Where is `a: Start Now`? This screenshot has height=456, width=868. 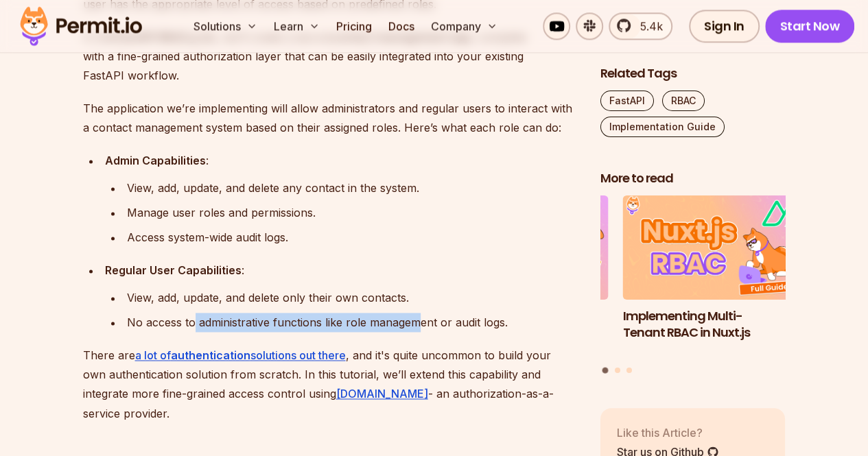
a: Start Now is located at coordinates (810, 26).